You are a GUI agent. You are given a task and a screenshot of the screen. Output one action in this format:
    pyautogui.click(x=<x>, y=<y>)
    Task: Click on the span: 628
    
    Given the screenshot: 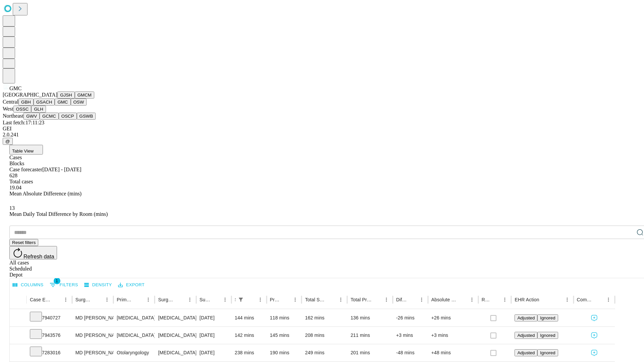 What is the action you would take?
    pyautogui.click(x=13, y=175)
    